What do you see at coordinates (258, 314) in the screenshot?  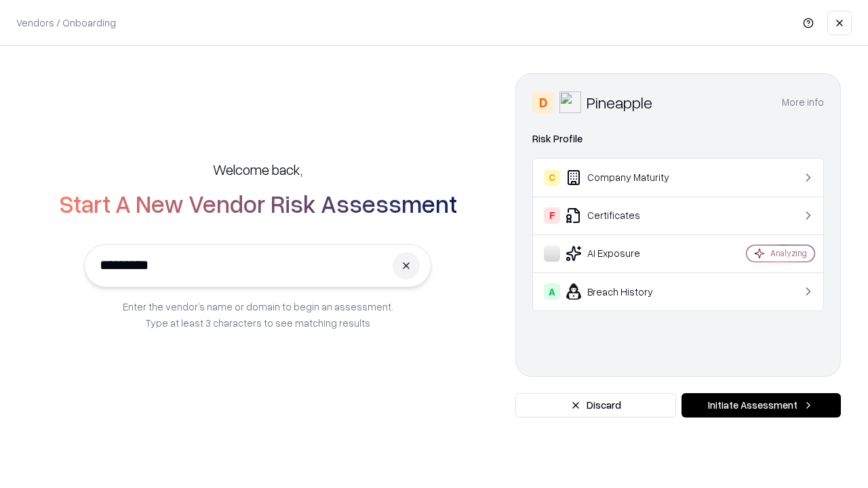 I see `p: Enter the vendor’s name or domain to begin an assessment. Type at least 3 characters to see match...` at bounding box center [258, 314].